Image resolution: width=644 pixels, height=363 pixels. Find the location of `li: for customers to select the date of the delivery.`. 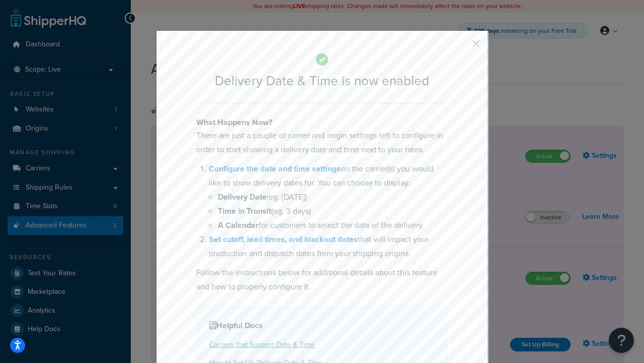

li: for customers to select the date of the delivery. is located at coordinates (333, 225).